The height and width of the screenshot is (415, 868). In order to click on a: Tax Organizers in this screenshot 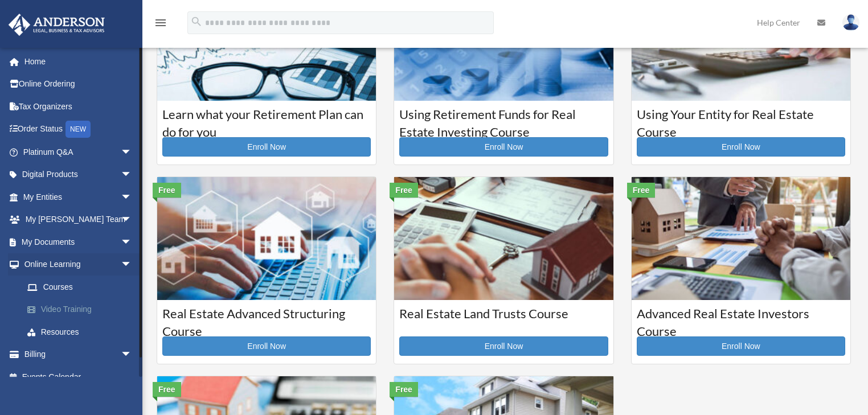, I will do `click(78, 107)`.